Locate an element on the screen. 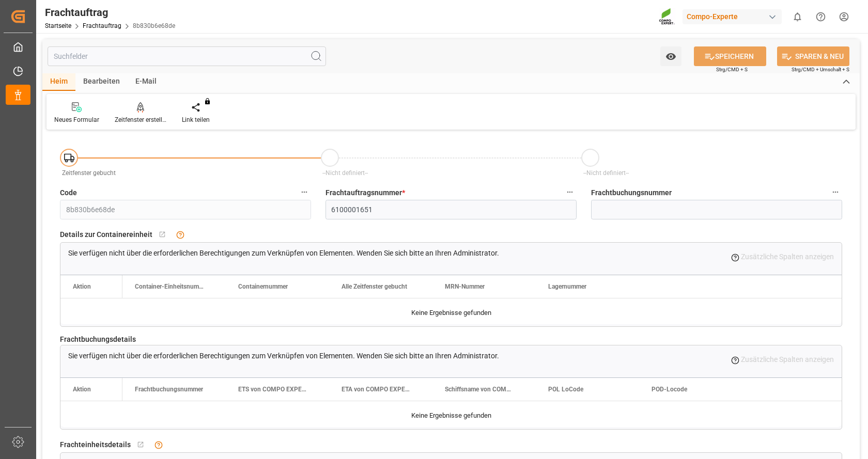 This screenshot has width=868, height=459. font: Containernummer is located at coordinates (263, 287).